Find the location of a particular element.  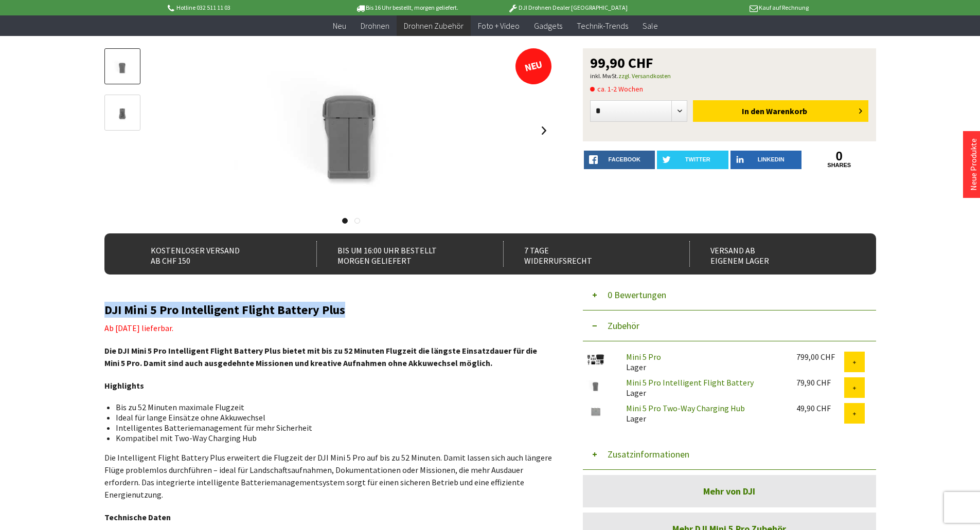

img: Vorschau: Mini 5 Pro Intelligent Flight Battery Plus is located at coordinates (123, 67).